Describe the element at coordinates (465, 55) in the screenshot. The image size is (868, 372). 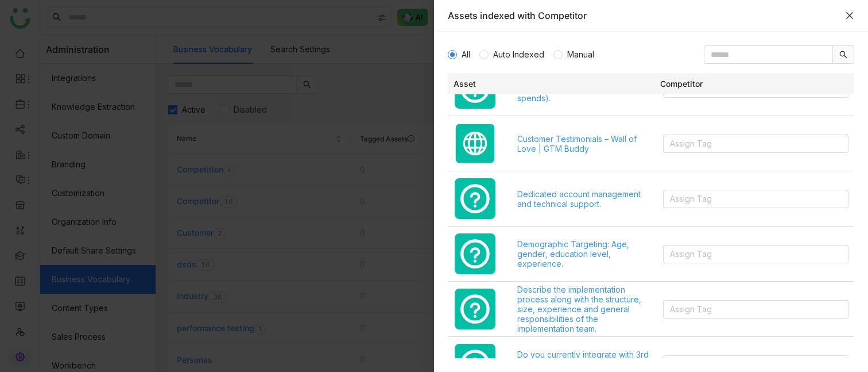
I see `span: All` at that location.